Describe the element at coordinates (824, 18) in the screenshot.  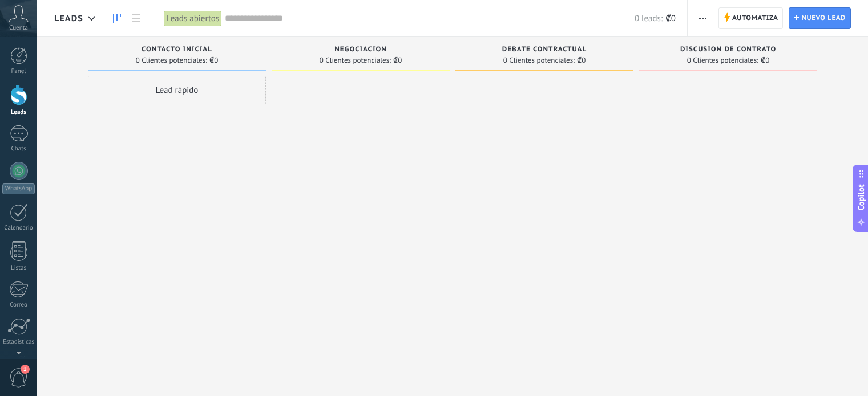
I see `span: Nuevo lead` at that location.